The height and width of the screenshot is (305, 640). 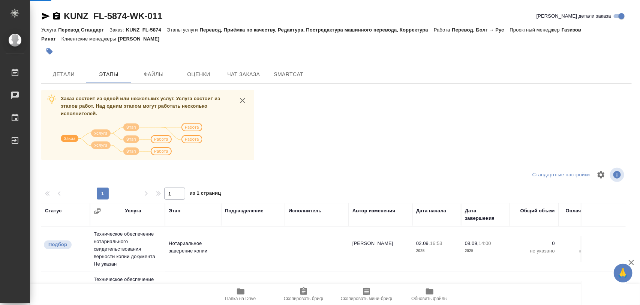 I want to click on div: Общий объем, so click(x=538, y=211).